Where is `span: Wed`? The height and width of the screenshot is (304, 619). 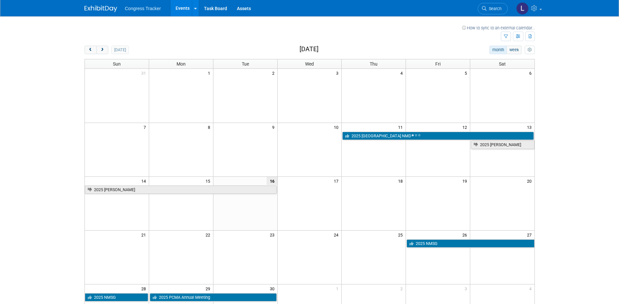
span: Wed is located at coordinates (309, 64).